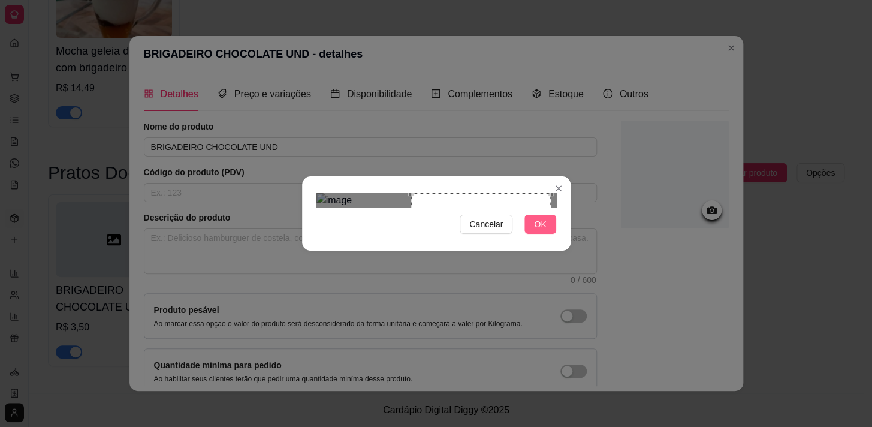 This screenshot has height=427, width=872. What do you see at coordinates (486, 224) in the screenshot?
I see `button: Cancelar` at bounding box center [486, 224].